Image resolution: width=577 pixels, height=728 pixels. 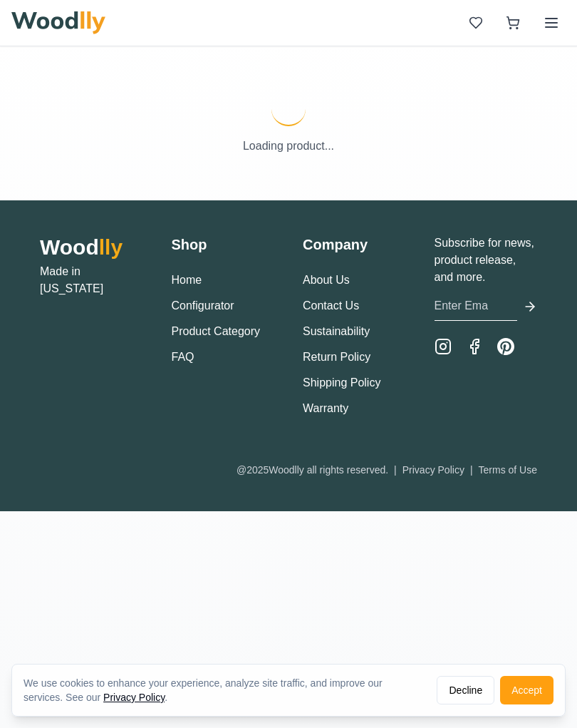 What do you see at coordinates (203, 306) in the screenshot?
I see `button: Configurator` at bounding box center [203, 306].